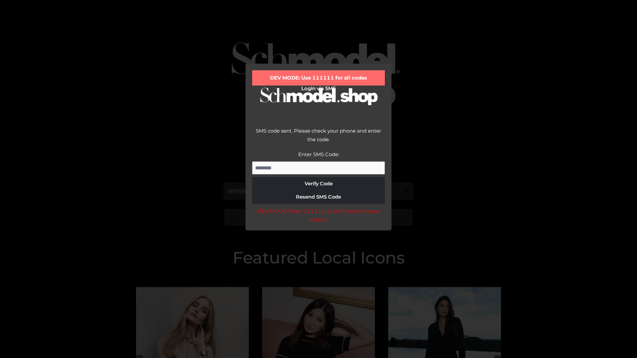  What do you see at coordinates (318, 89) in the screenshot?
I see `h2: Login via SMS` at bounding box center [318, 89].